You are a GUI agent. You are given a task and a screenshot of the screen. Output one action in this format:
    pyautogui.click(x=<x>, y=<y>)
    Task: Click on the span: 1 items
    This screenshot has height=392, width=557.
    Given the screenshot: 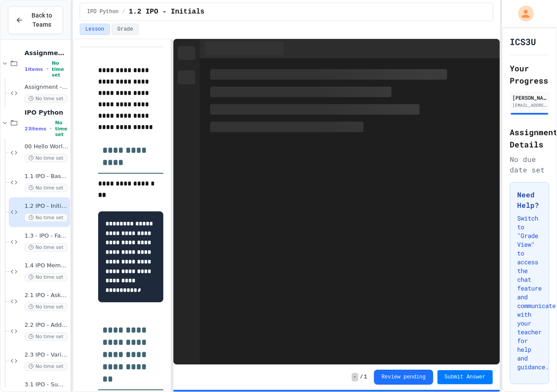 What is the action you would take?
    pyautogui.click(x=34, y=69)
    